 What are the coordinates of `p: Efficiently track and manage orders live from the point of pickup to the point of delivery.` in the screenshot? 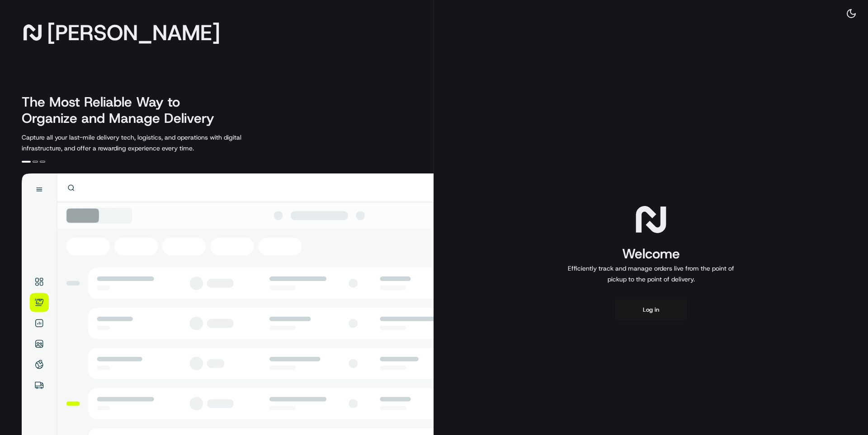 It's located at (651, 274).